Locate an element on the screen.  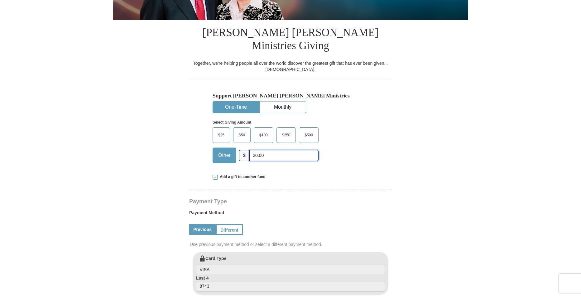
span: Use previous payment method or select a different payment method. is located at coordinates (291, 245).